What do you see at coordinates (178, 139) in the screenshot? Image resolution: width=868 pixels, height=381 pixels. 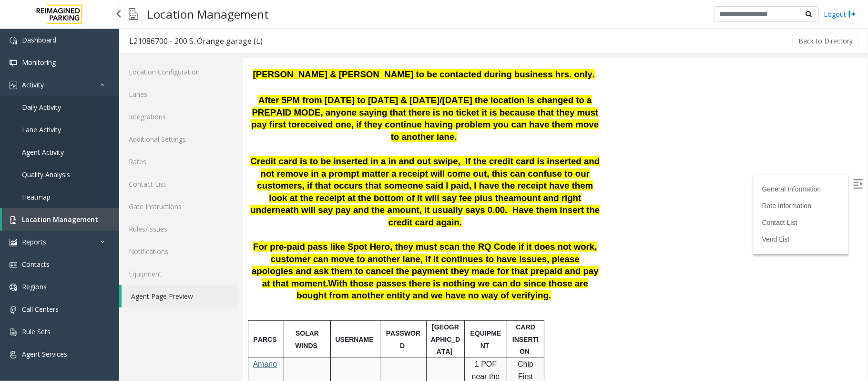 I see `a: Additional Settings` at bounding box center [178, 139].